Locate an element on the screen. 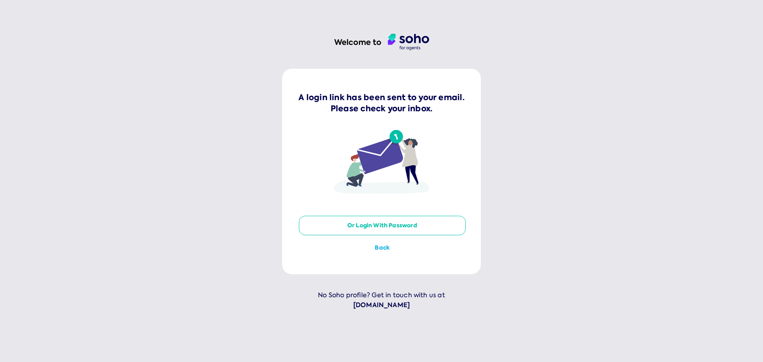 The width and height of the screenshot is (763, 362). p: A login link has been sent to your email. Please check your inbox. is located at coordinates (381, 103).